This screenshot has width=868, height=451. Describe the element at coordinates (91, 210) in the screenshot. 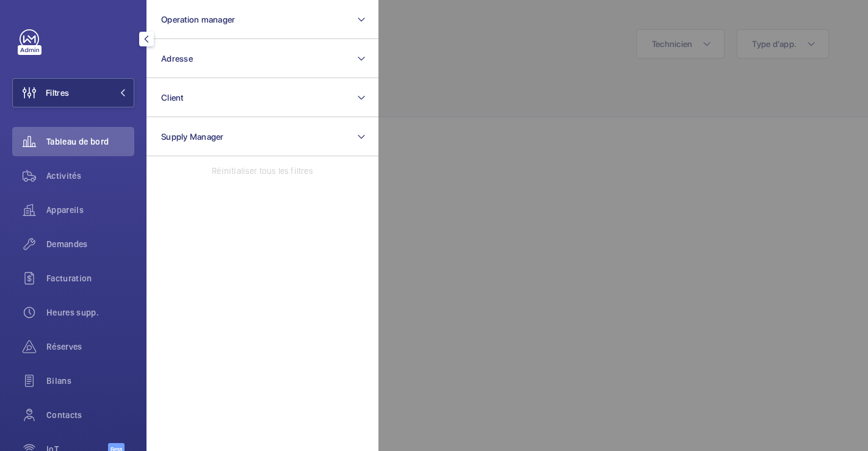

I see `span: Appareils` at that location.